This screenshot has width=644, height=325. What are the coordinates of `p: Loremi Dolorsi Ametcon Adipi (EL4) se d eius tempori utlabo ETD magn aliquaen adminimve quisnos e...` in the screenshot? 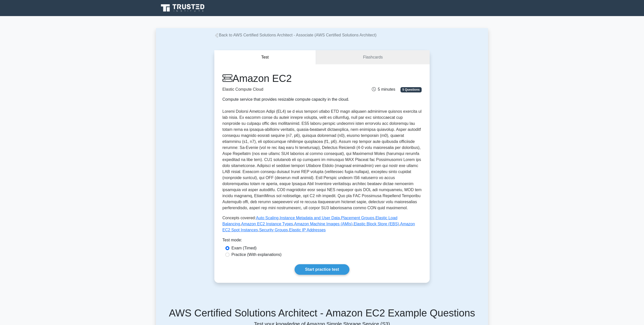 It's located at (322, 160).